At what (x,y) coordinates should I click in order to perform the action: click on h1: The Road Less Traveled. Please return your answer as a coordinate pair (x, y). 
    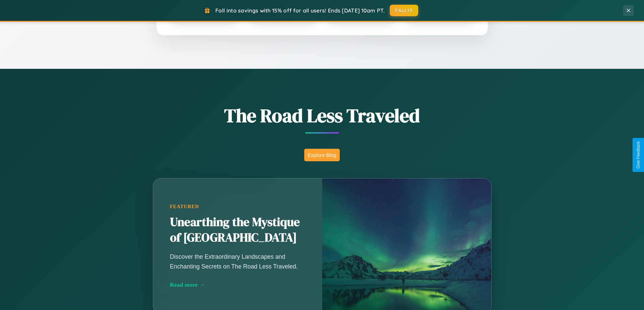
    Looking at the image, I should click on (322, 115).